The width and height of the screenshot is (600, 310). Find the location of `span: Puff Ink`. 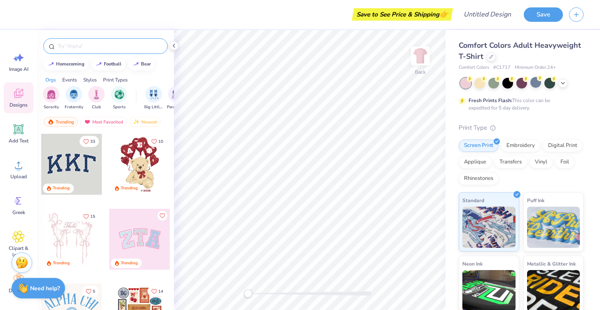

span: Puff Ink is located at coordinates (536, 200).